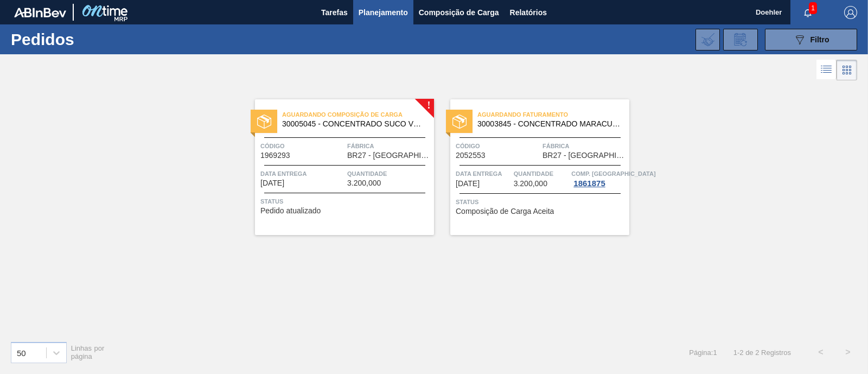 This screenshot has width=868, height=374. What do you see at coordinates (811, 39) in the screenshot?
I see `button: Filtro` at bounding box center [811, 39].